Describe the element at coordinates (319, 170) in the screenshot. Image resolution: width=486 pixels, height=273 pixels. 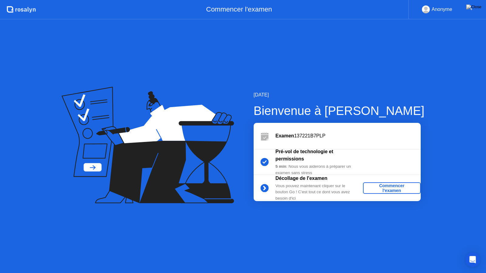
I see `div: : Nous vous aiderons à préparer un examen sans stress` at that location.